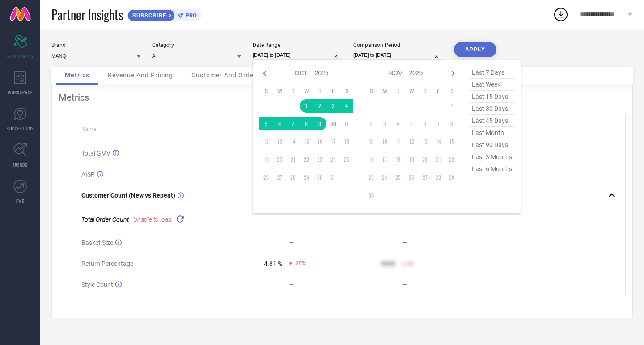  I want to click on span: Name, so click(89, 129).